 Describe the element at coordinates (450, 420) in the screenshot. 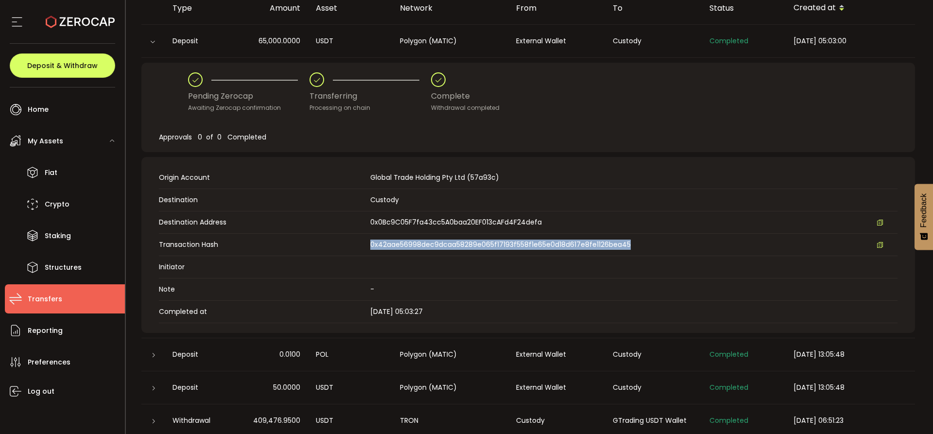

I see `div: TRON` at that location.